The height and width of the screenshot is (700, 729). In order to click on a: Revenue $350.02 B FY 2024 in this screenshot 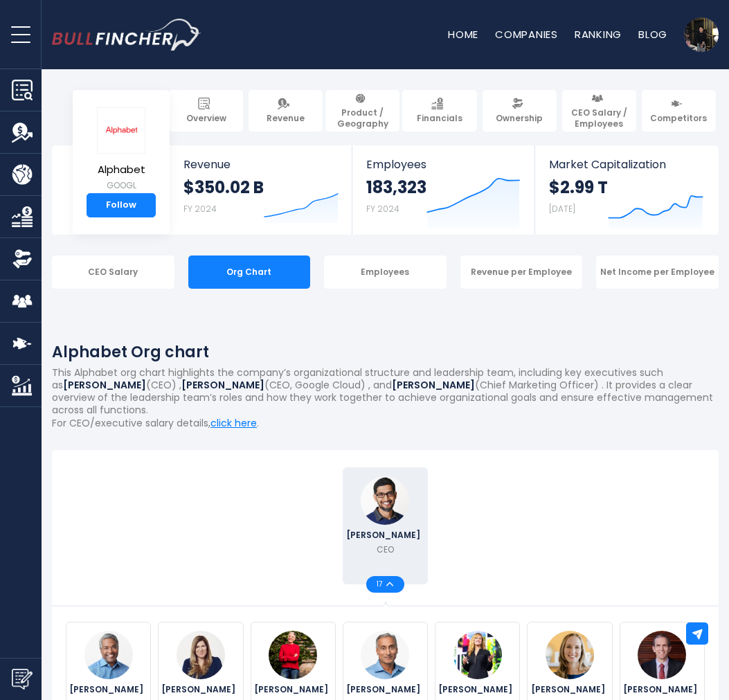, I will do `click(261, 189)`.